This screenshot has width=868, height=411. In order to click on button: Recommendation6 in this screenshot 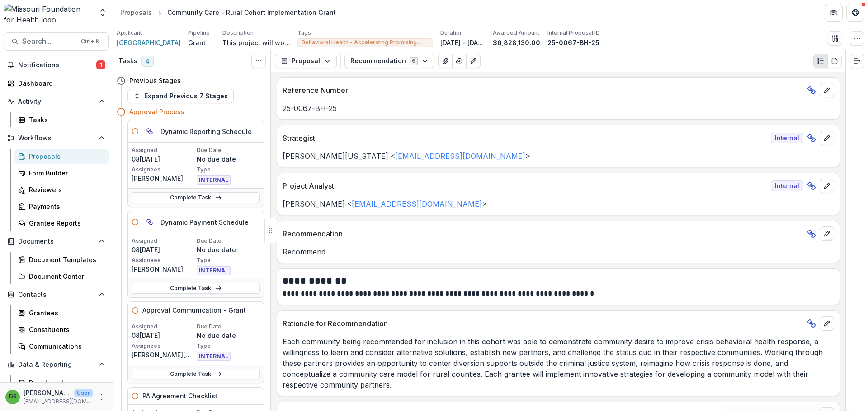, I will do `click(389, 61)`.